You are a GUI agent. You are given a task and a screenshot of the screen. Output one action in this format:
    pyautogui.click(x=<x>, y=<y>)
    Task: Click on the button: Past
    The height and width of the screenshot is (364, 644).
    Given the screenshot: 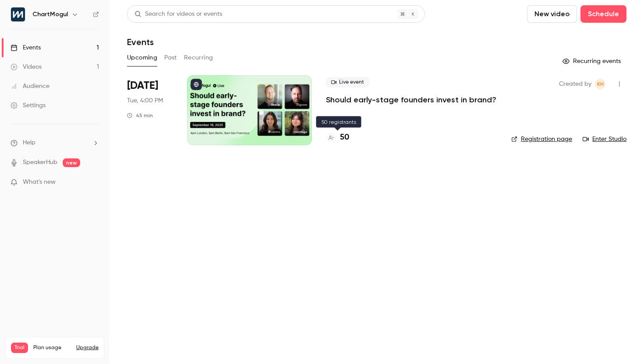 What is the action you would take?
    pyautogui.click(x=171, y=58)
    